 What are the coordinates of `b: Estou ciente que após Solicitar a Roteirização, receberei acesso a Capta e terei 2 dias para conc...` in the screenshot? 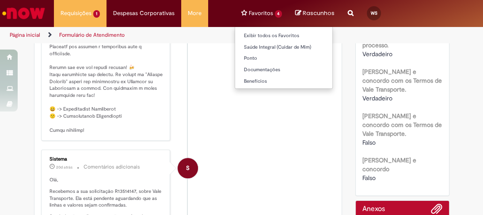 It's located at (401, 27).